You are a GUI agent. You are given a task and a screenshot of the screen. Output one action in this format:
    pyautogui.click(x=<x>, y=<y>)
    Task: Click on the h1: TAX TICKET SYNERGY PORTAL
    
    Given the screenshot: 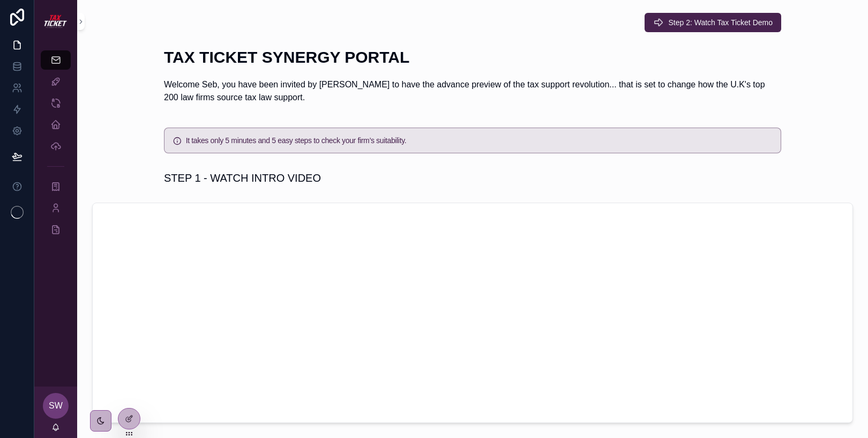 What is the action you would take?
    pyautogui.click(x=473, y=57)
    